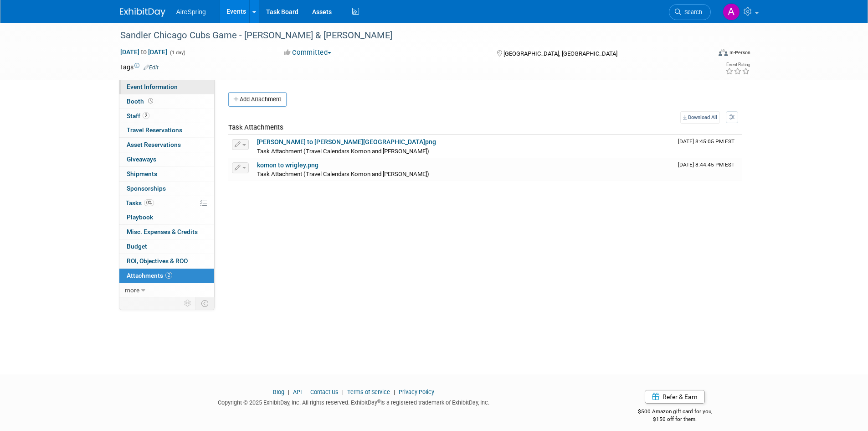  I want to click on div: In-Person, so click(739, 53).